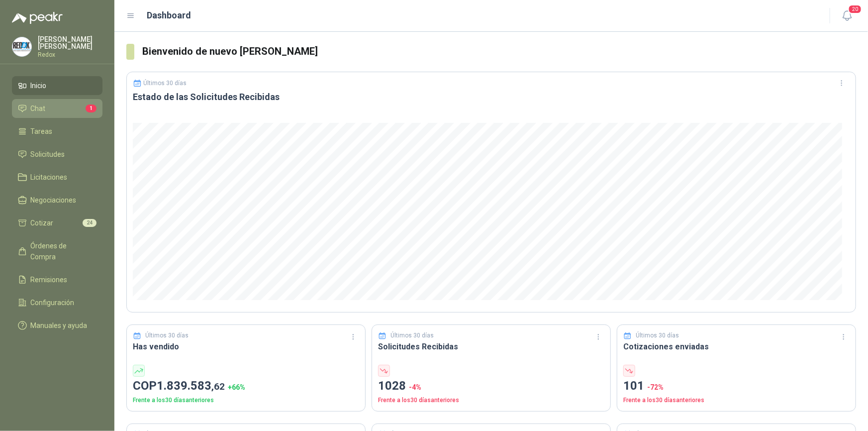 The image size is (868, 431). I want to click on h3: Cotizaciones enviadas, so click(736, 347).